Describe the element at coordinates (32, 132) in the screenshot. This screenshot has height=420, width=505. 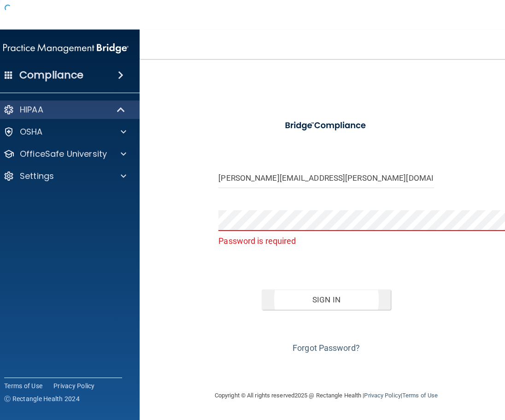
I see `p: OSHA` at that location.